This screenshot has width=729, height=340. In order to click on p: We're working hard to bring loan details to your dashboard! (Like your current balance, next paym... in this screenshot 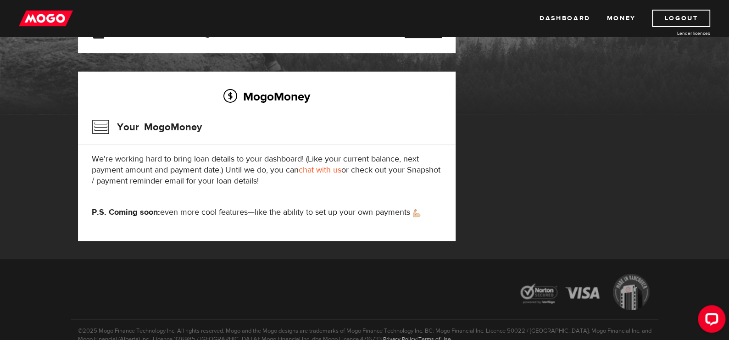, I will do `click(267, 170)`.